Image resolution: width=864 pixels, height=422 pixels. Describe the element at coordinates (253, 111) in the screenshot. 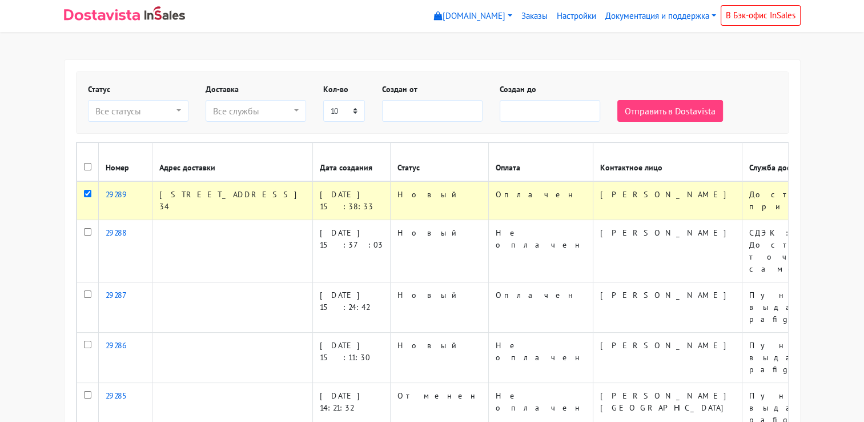

I see `div: Все службы` at that location.